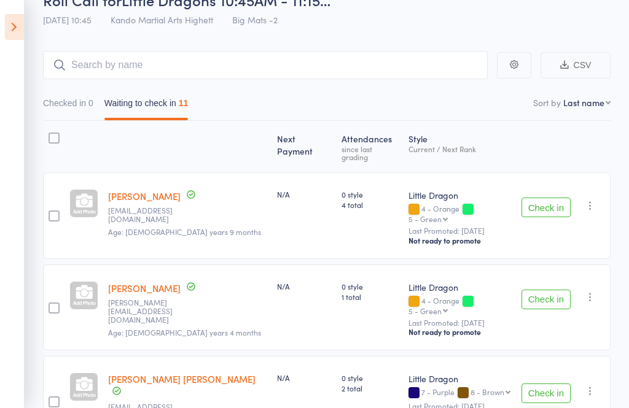 Image resolution: width=629 pixels, height=408 pixels. What do you see at coordinates (184, 103) in the screenshot?
I see `div: 11` at bounding box center [184, 103].